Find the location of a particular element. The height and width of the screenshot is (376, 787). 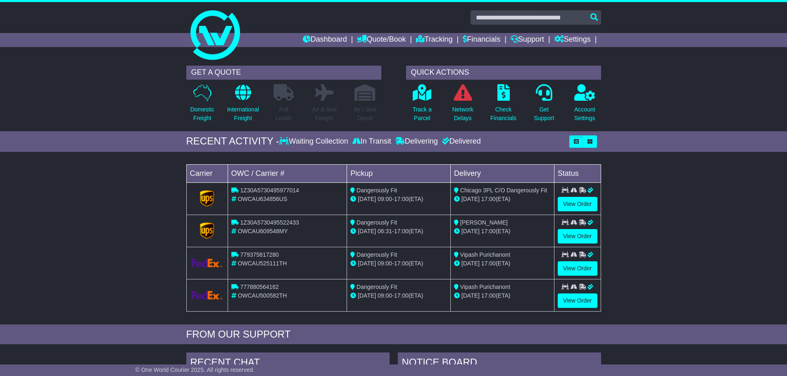

p: Check Financials is located at coordinates (503, 114).